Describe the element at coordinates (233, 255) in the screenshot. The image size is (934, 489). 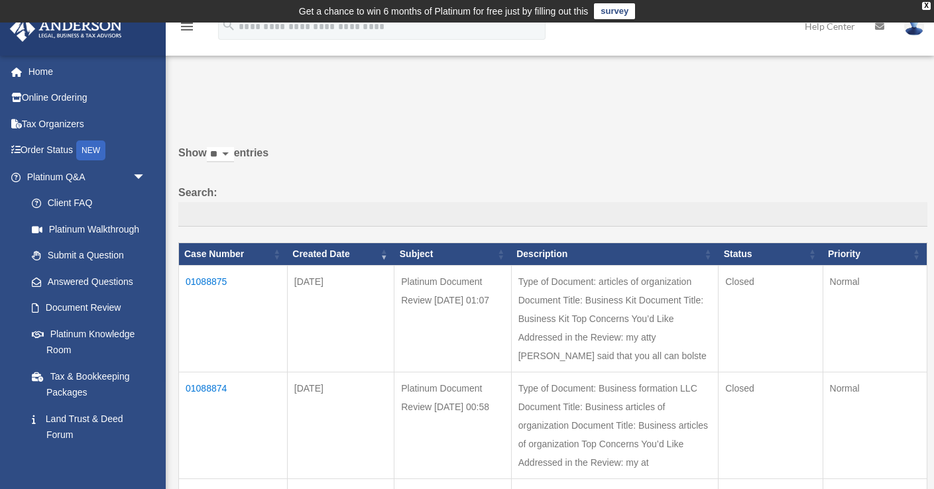
I see `th: Case Number: activate to sort column ascending` at that location.